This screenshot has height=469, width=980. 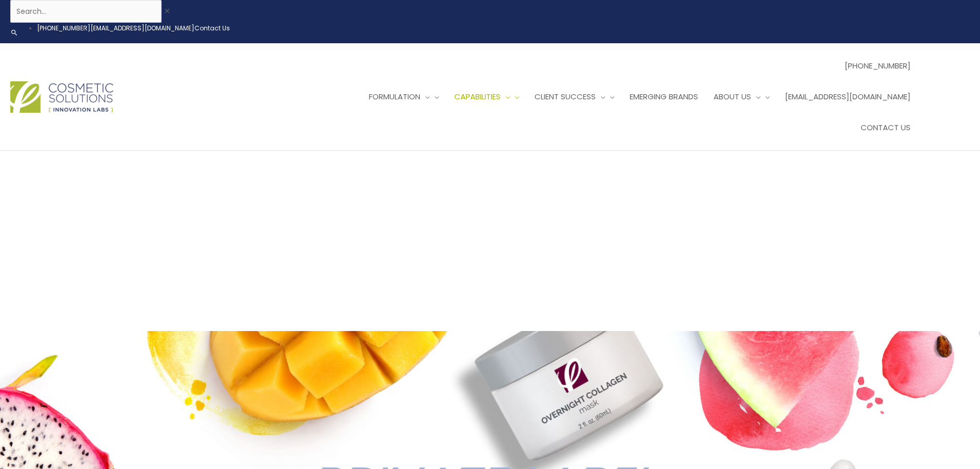 I want to click on a: Formulation, so click(x=403, y=96).